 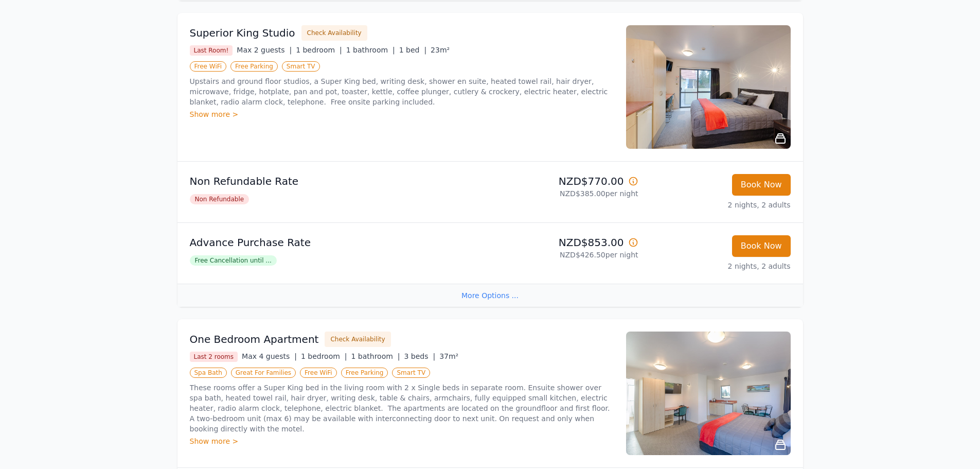 I want to click on p: Upstairs and ground floor studios, a Super King bed, writing desk, shower en suite, heated towel ..., so click(x=402, y=92).